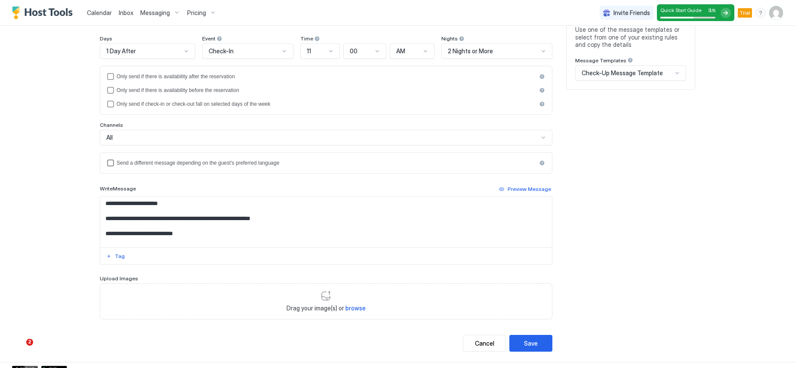  What do you see at coordinates (484, 343) in the screenshot?
I see `div: Cancel` at bounding box center [484, 343].